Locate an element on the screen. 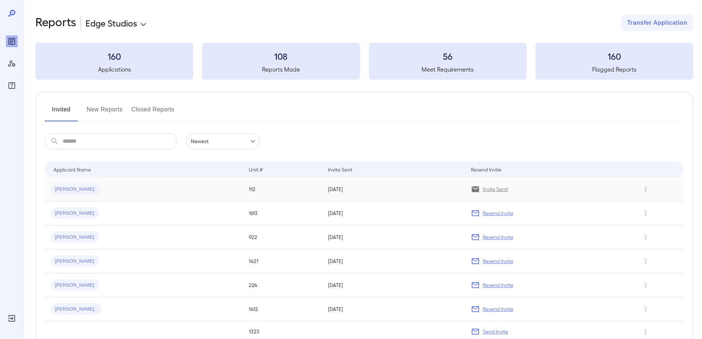 Image resolution: width=702 pixels, height=339 pixels. td: 224 is located at coordinates (282, 285).